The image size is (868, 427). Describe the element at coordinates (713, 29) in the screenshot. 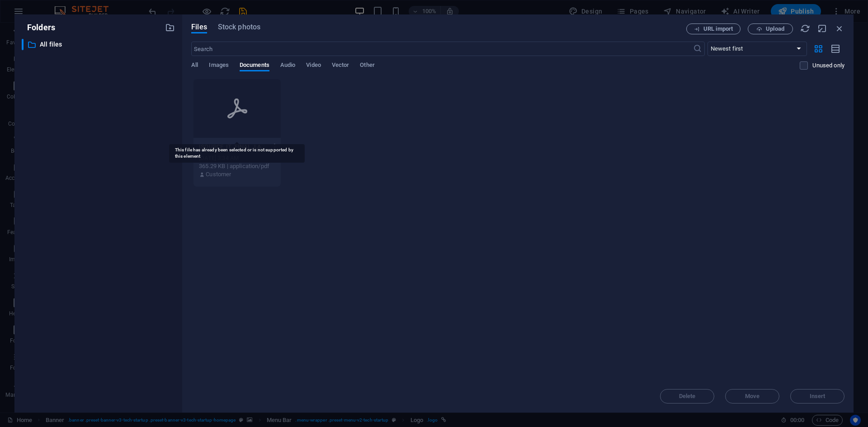

I see `button: URL import` at that location.